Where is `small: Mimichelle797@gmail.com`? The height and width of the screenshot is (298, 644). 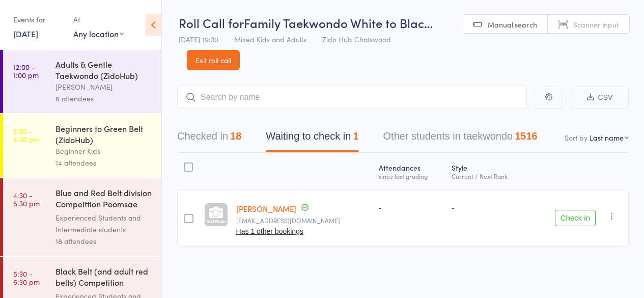
small: Mimichelle797@gmail.com is located at coordinates (304, 221).